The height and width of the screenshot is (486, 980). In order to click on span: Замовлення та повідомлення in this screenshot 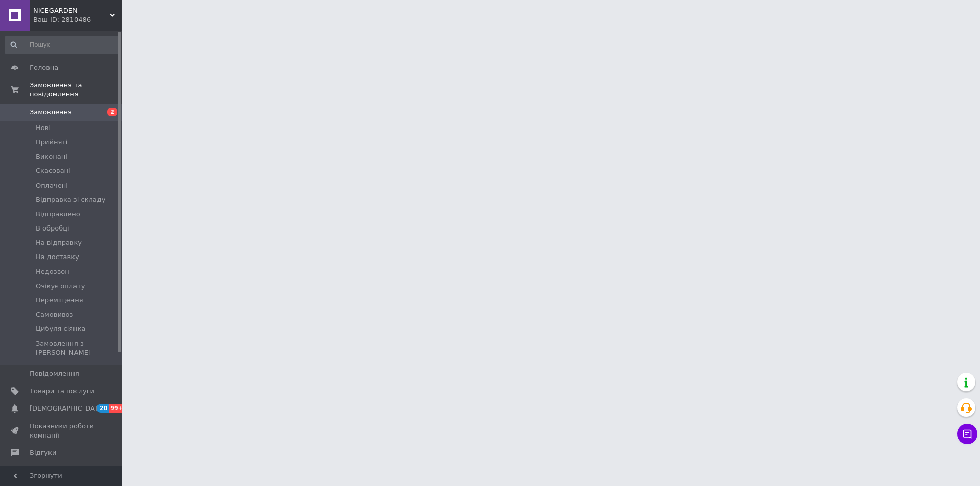, I will do `click(76, 89)`.